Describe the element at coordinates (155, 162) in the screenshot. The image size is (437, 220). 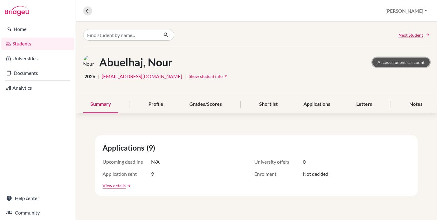
I see `span: N/A` at that location.